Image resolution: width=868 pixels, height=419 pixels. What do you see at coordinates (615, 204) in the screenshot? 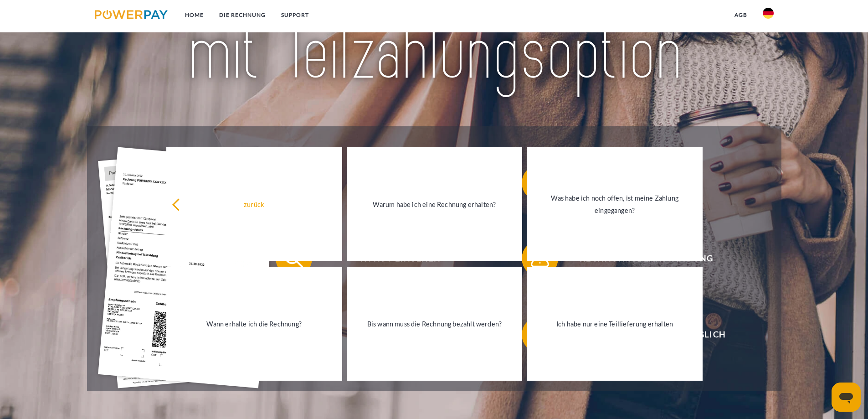
I see `a: Was habe ich noch offen, ist meine Zahlung eingegangen?` at bounding box center [615, 204].